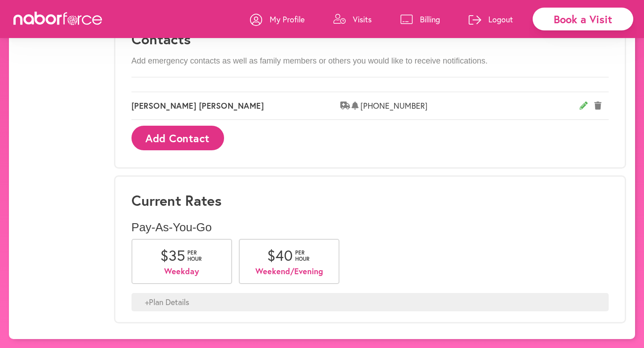  I want to click on h3: Current Rates, so click(369, 201).